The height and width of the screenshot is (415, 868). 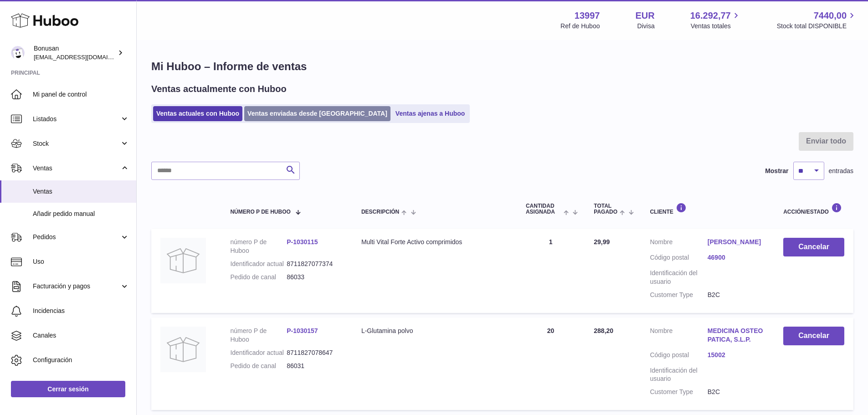 I want to click on span: Facturación y pagos, so click(x=76, y=286).